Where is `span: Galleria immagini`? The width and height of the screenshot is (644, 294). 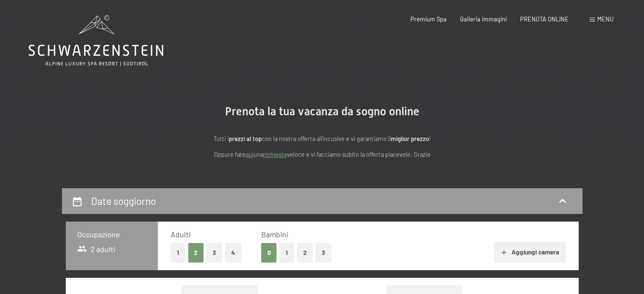 span: Galleria immagini is located at coordinates (484, 19).